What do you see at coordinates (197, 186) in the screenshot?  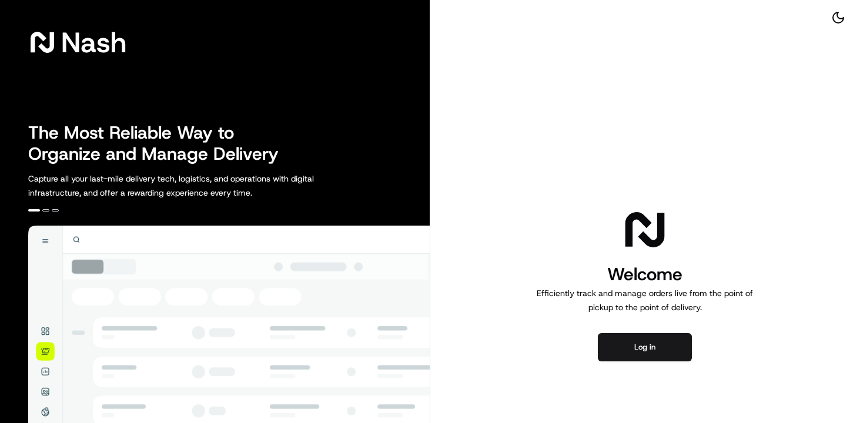 I see `p: Capture all your last-mile delivery tech, logistics, and operations with digital infrastructure, ...` at bounding box center [197, 186].